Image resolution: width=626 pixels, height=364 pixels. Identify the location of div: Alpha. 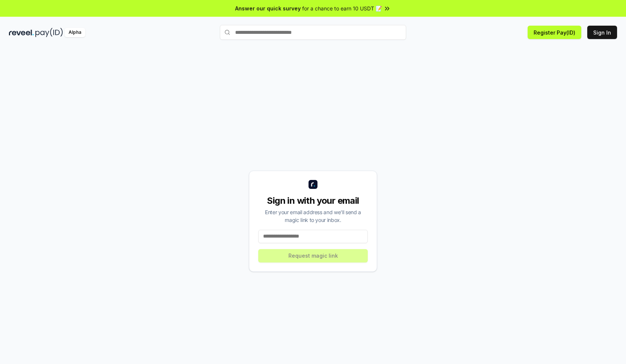
(75, 33).